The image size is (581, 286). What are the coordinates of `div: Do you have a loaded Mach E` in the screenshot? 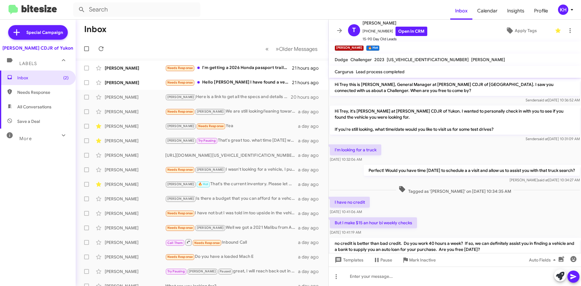 It's located at (231, 256).